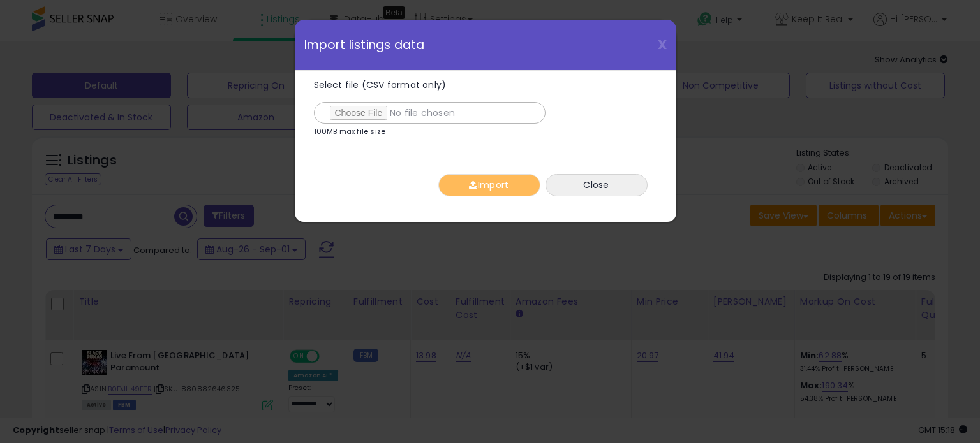 This screenshot has height=443, width=980. What do you see at coordinates (596, 185) in the screenshot?
I see `button: Close` at bounding box center [596, 185].